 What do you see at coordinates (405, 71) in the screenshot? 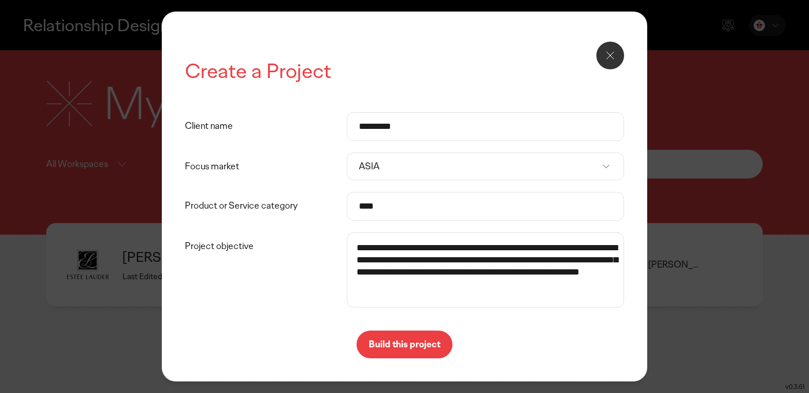
I see `h2: Create a Project` at bounding box center [405, 71].